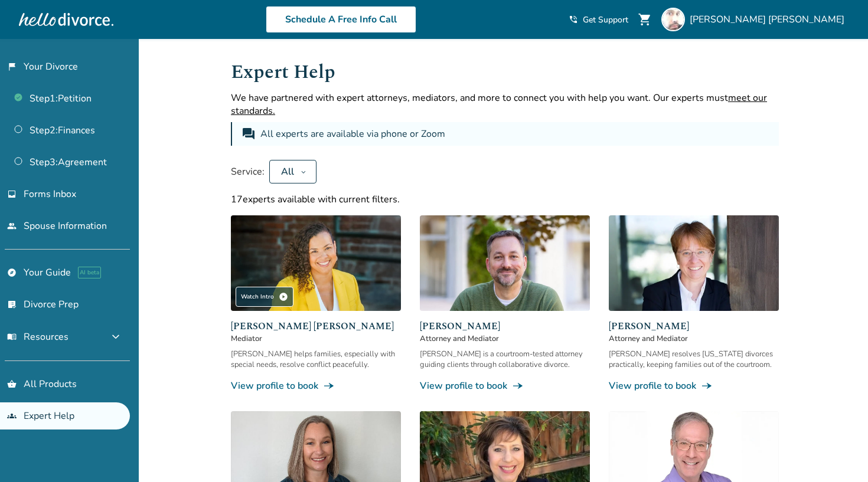 This screenshot has height=482, width=868. Describe the element at coordinates (573, 20) in the screenshot. I see `span: phone_in_talk` at that location.